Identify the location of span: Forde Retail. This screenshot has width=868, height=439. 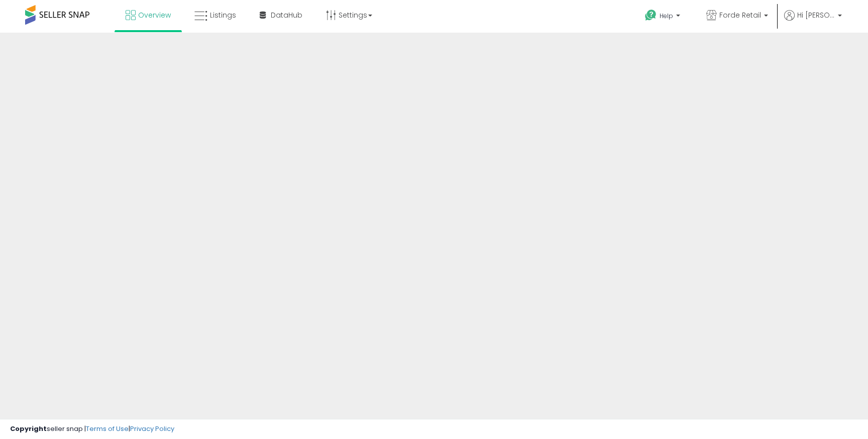
(740, 15).